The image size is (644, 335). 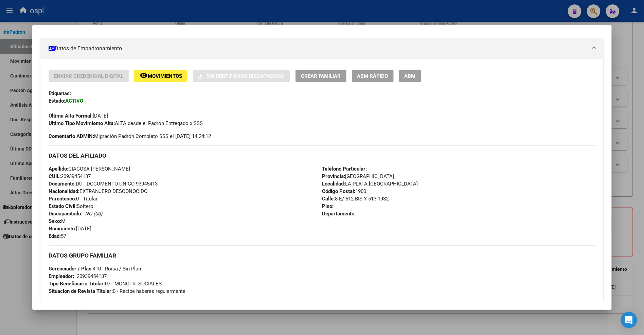 I want to click on button: Crear Familiar, so click(x=321, y=76).